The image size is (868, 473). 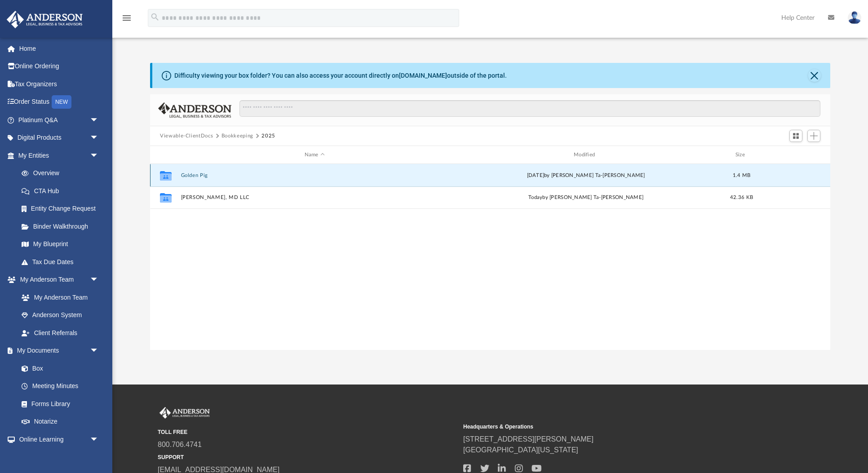 What do you see at coordinates (127, 20) in the screenshot?
I see `a: menu` at bounding box center [127, 20].